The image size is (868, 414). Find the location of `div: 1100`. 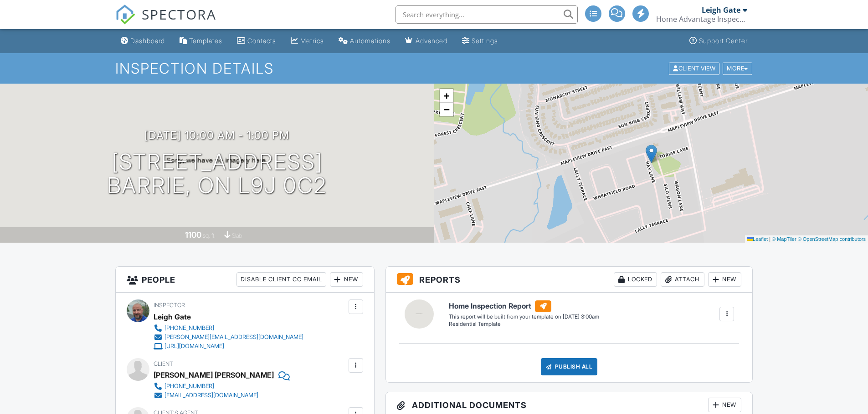

div: 1100 is located at coordinates (193, 235).